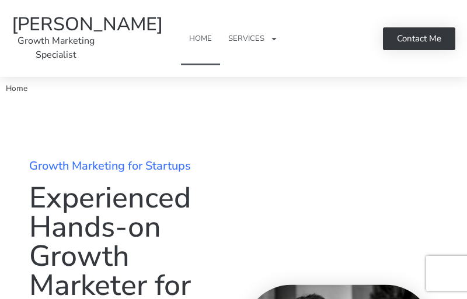  Describe the element at coordinates (438, 271) in the screenshot. I see `div: Chat Widget` at that location.